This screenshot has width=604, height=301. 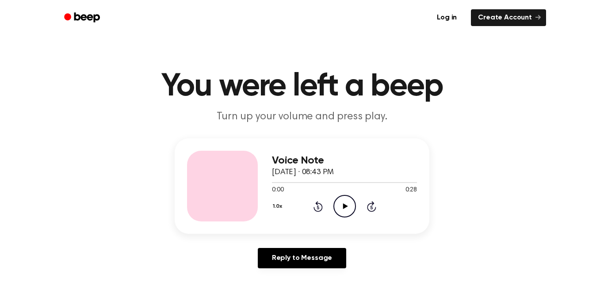 I want to click on span: 0:00, so click(x=278, y=190).